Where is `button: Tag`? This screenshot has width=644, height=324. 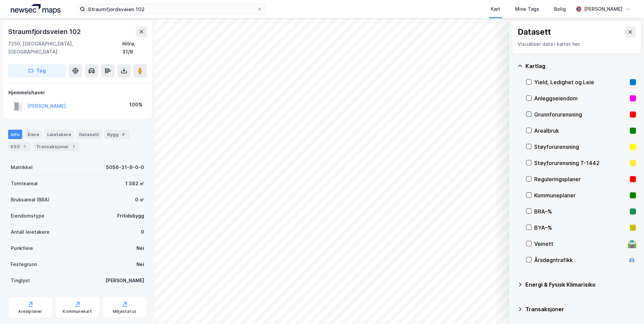 button: Tag is located at coordinates (37, 71).